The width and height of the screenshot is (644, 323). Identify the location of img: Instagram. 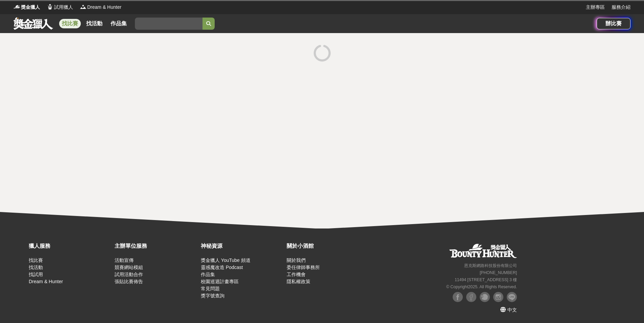
(498, 297).